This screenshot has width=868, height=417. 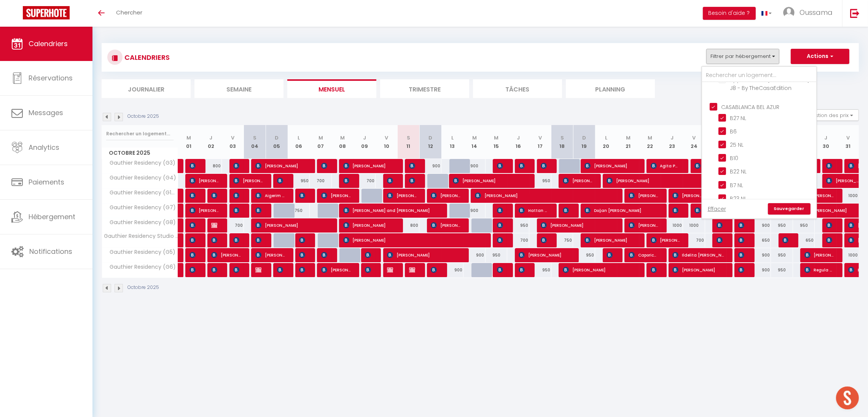 What do you see at coordinates (321, 141) in the screenshot?
I see `th: 07` at bounding box center [321, 141].